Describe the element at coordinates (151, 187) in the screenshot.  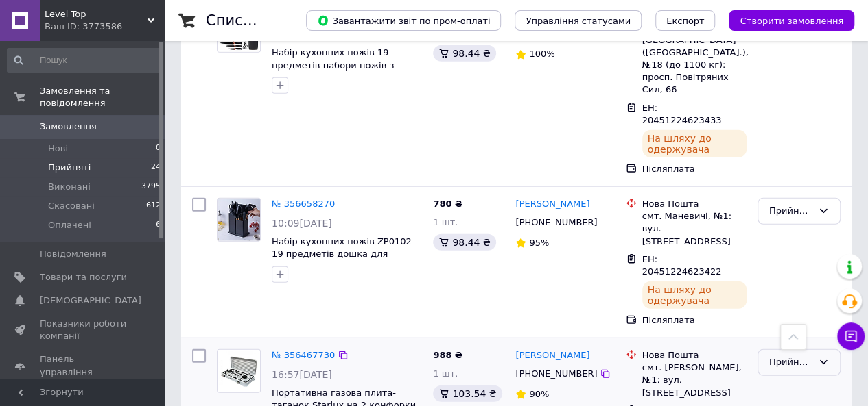
I see `span: 3795` at that location.